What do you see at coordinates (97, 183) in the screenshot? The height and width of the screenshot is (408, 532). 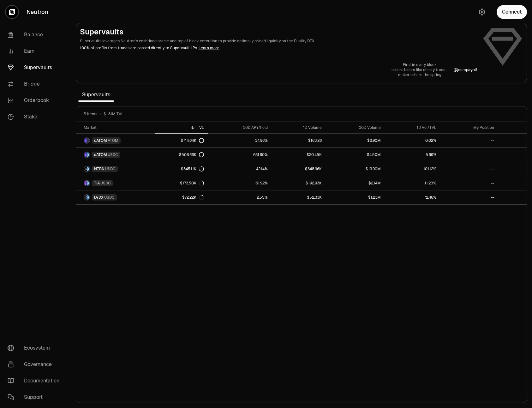 I see `span: TIA` at bounding box center [97, 183].